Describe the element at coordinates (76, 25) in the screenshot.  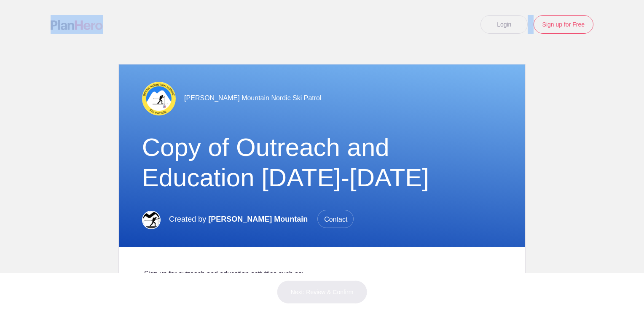
I see `img: Logo main planhero` at that location.